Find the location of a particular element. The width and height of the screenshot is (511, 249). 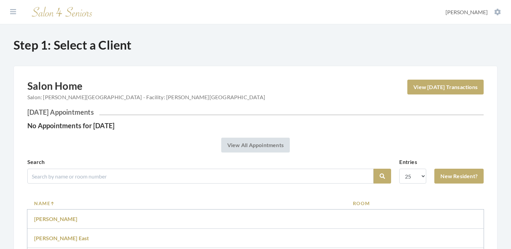

input: Search by name or room number is located at coordinates (200, 176).